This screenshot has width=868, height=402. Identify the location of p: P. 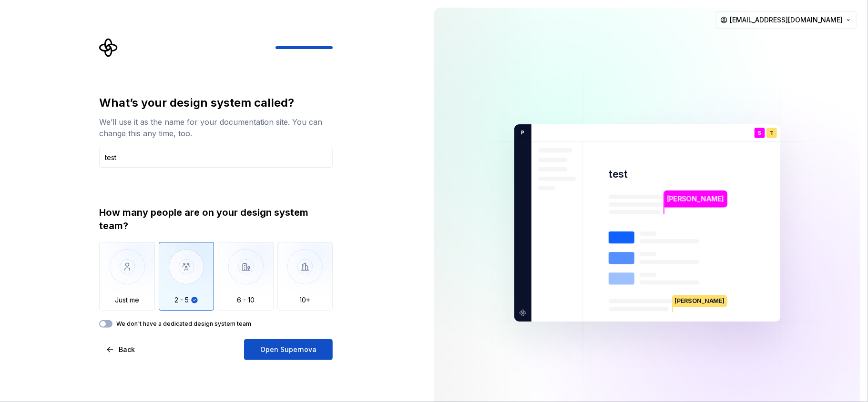
(521, 133).